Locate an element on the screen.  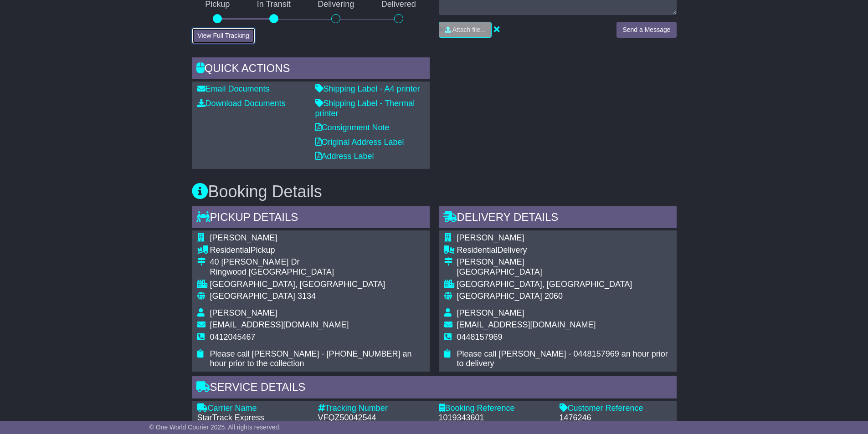
div: Service Details is located at coordinates (434, 389).